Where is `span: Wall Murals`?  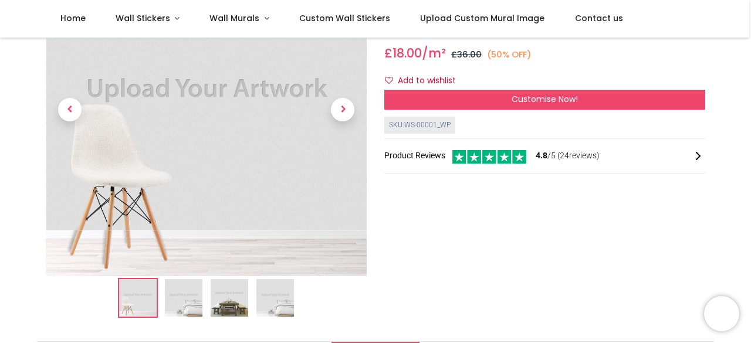
span: Wall Murals is located at coordinates (234, 18).